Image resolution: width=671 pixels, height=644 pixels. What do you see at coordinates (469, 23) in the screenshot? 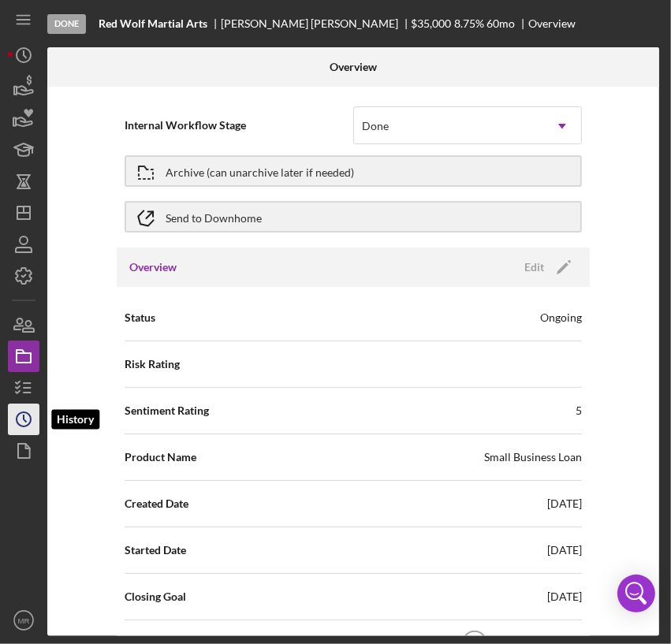
I see `div: 8.75 %` at bounding box center [469, 23].